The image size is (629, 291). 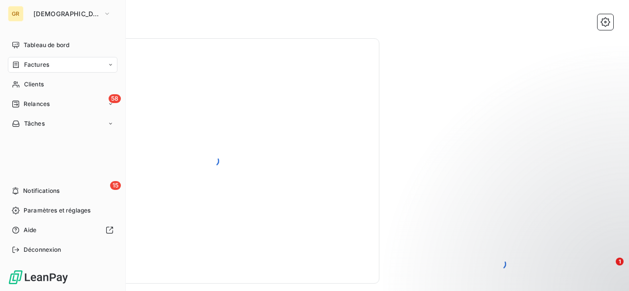 I want to click on span: Notifications, so click(x=41, y=191).